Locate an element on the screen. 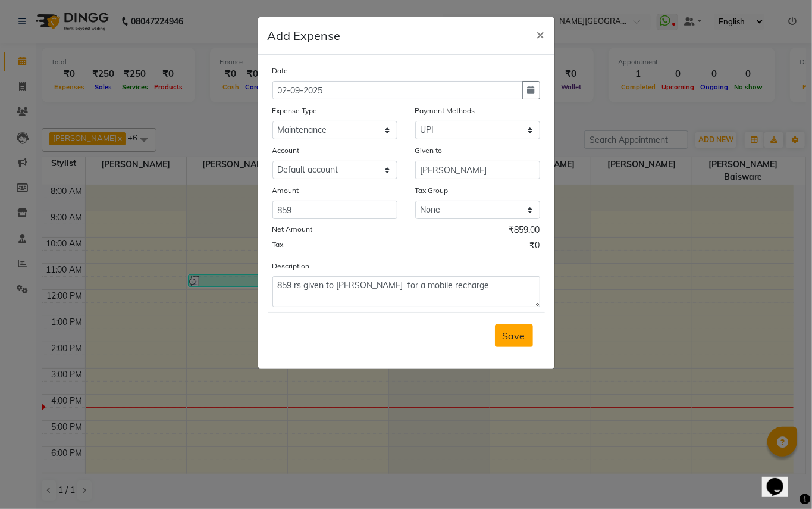 This screenshot has width=812, height=509. span: Save is located at coordinates (514, 336).